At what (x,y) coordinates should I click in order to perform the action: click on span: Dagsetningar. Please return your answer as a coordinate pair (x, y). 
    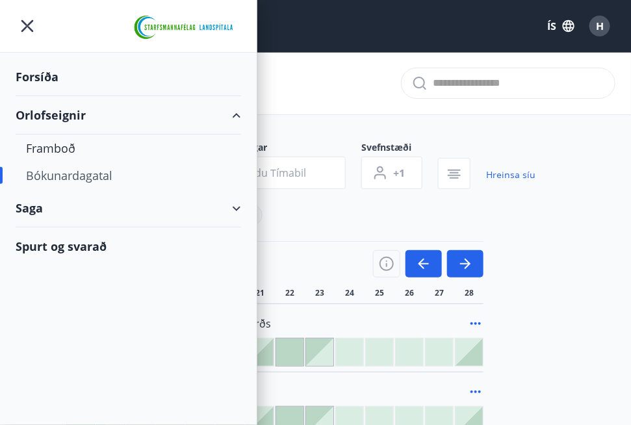
    Looking at the image, I should click on (285, 149).